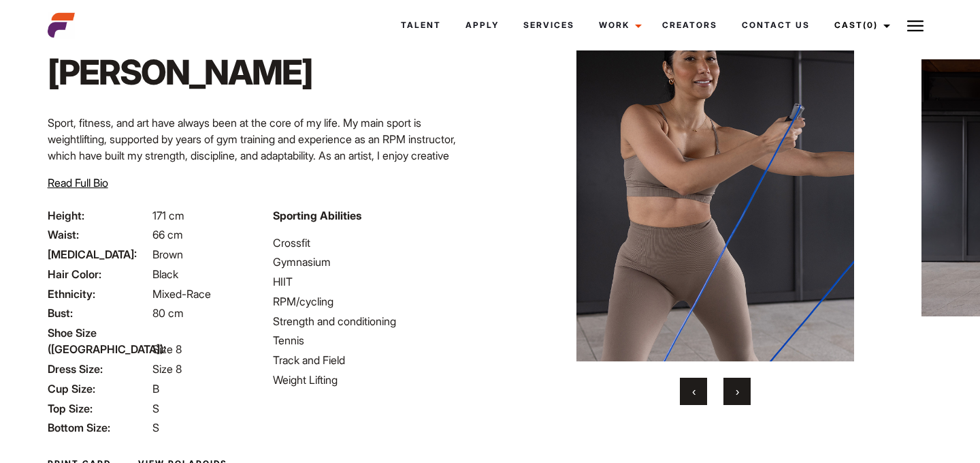 The width and height of the screenshot is (980, 463). What do you see at coordinates (99, 408) in the screenshot?
I see `span: Top Size:` at bounding box center [99, 408].